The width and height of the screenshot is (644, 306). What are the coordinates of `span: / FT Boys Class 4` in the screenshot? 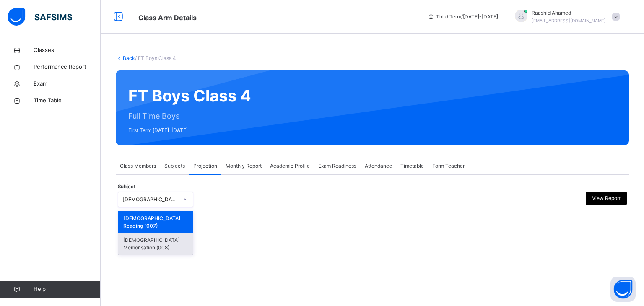 It's located at (156, 58).